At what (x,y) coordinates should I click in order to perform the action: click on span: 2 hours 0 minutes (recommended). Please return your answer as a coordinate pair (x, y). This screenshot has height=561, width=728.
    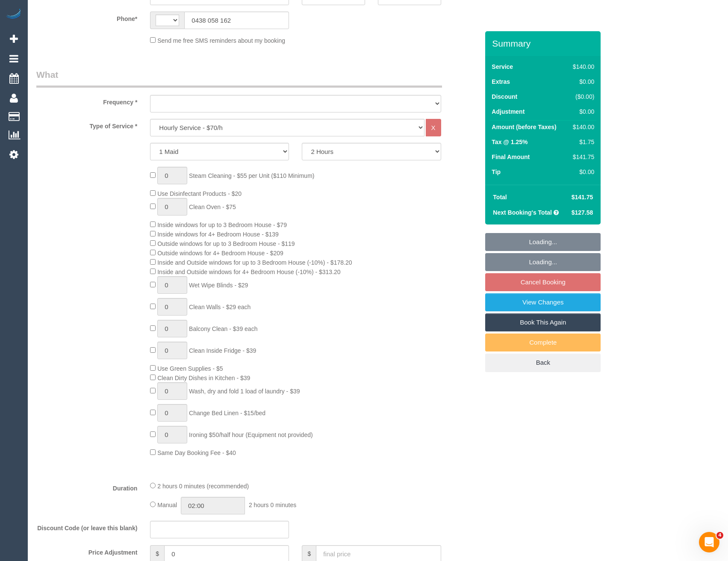
    Looking at the image, I should click on (203, 486).